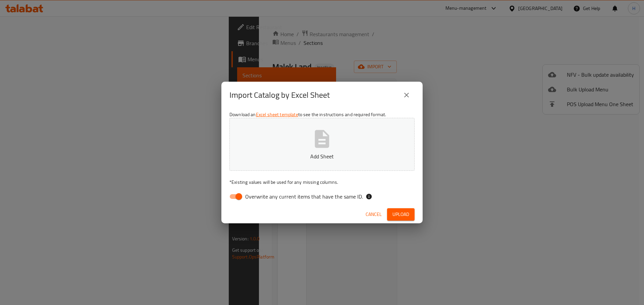  I want to click on button: Upload, so click(401, 215).